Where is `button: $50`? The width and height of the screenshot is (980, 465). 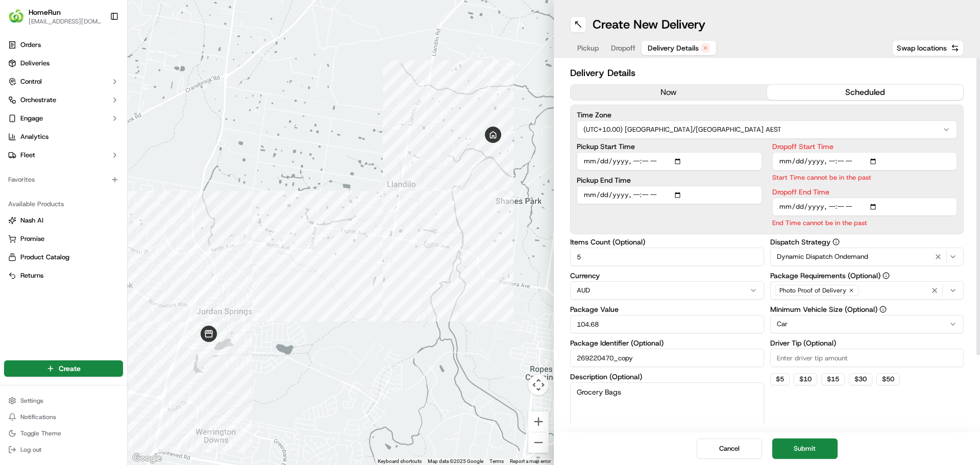
button: $50 is located at coordinates (888, 380).